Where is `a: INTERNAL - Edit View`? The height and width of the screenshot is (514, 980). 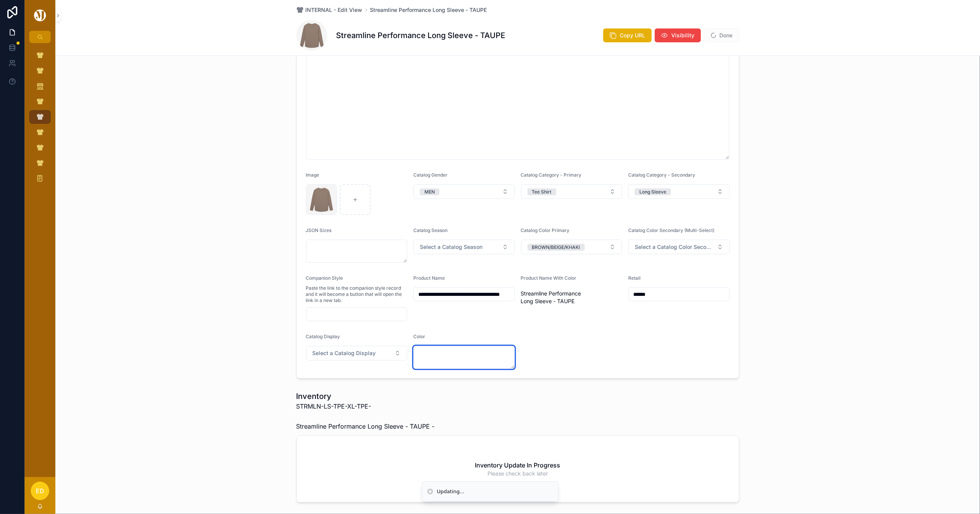 a: INTERNAL - Edit View is located at coordinates (329, 10).